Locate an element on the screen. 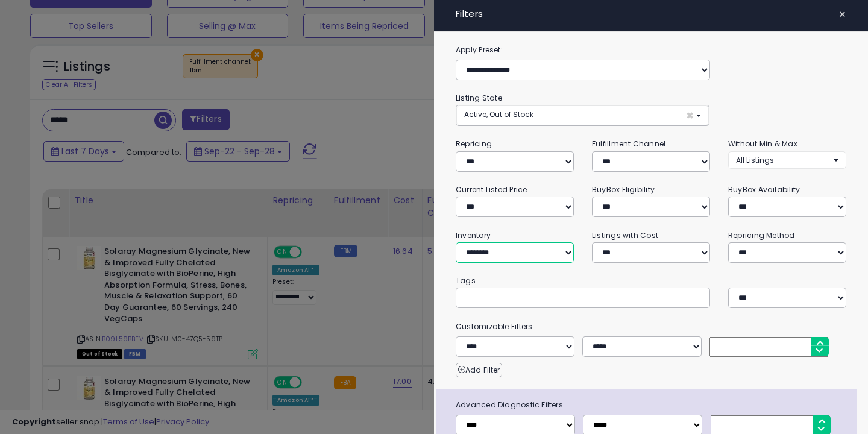 The image size is (868, 434). small: Without Min & Max is located at coordinates (762, 143).